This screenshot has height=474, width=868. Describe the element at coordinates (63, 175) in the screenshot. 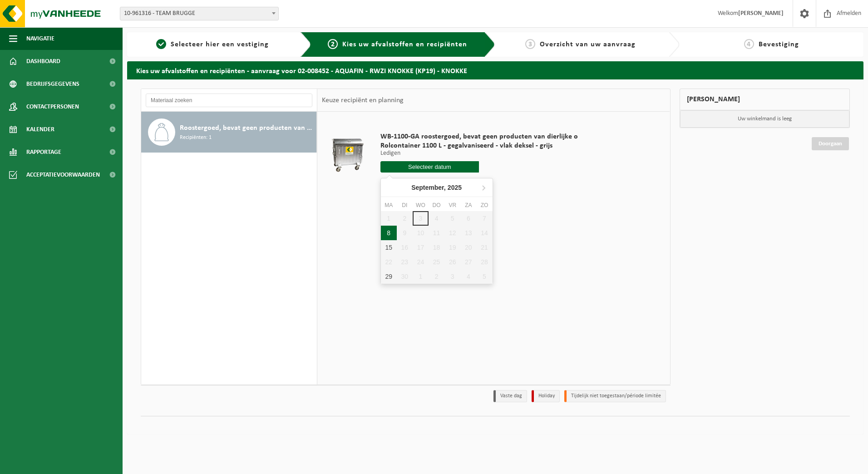

I see `span: Acceptatievoorwaarden` at that location.